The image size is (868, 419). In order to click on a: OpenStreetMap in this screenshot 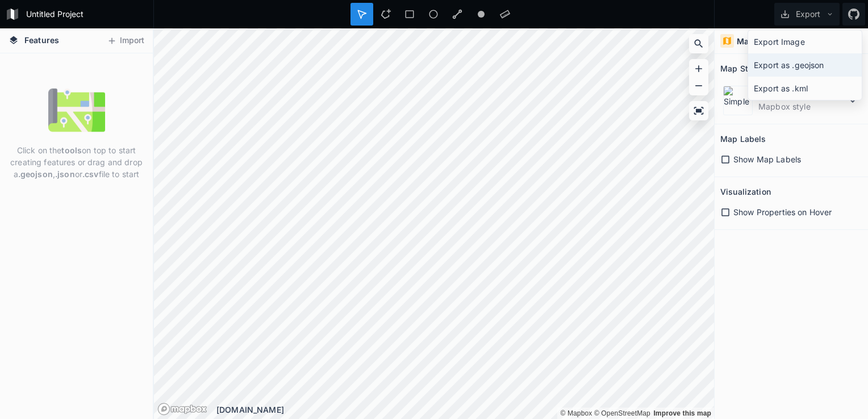, I will do `click(622, 413)`.